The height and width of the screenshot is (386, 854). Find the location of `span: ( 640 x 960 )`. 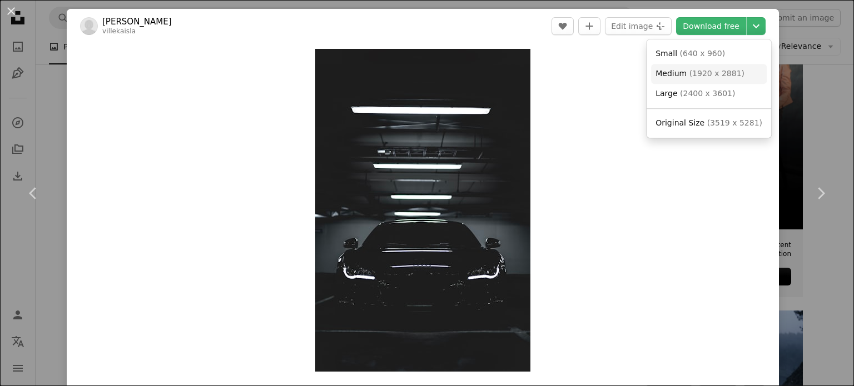

span: ( 640 x 960 ) is located at coordinates (703, 53).